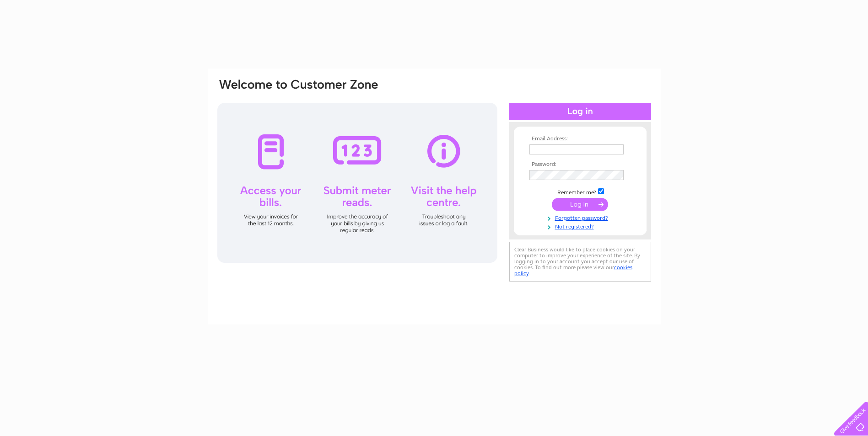 The image size is (868, 436). What do you see at coordinates (580, 139) in the screenshot?
I see `th: Email Address:` at bounding box center [580, 139].